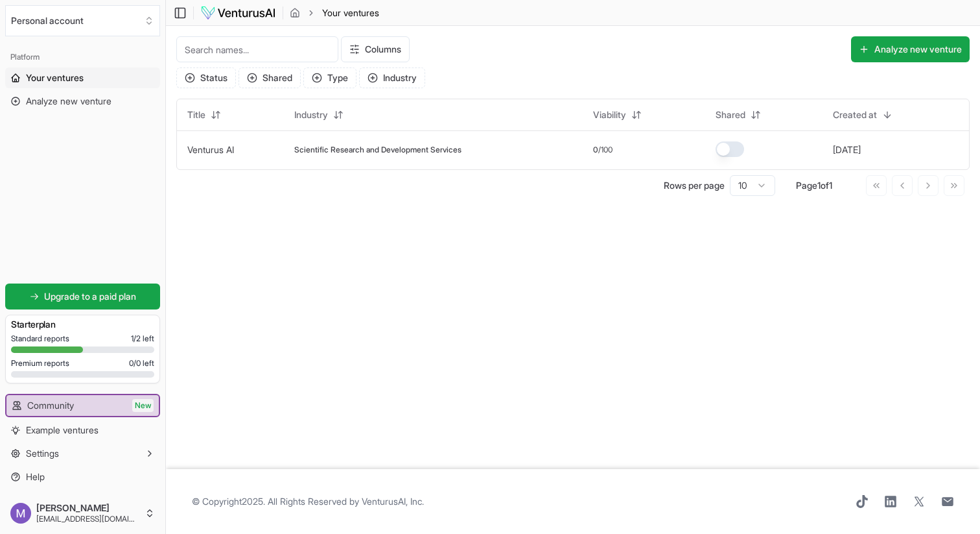 The height and width of the screenshot is (534, 980). I want to click on span: Standard reports, so click(40, 338).